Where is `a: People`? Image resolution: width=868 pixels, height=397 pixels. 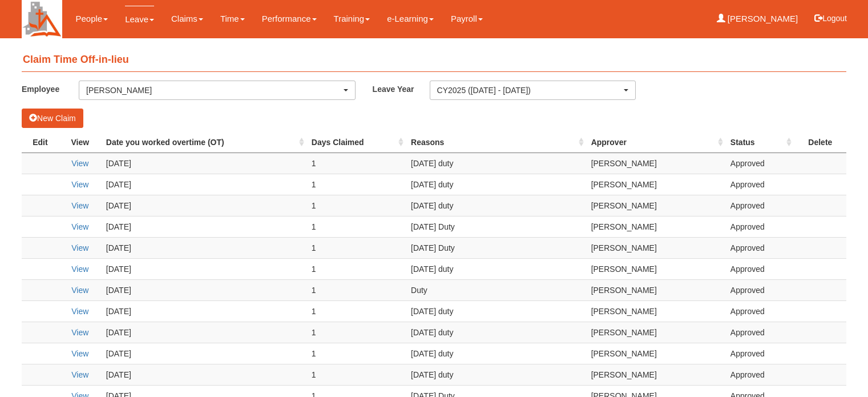 a: People is located at coordinates (92, 19).